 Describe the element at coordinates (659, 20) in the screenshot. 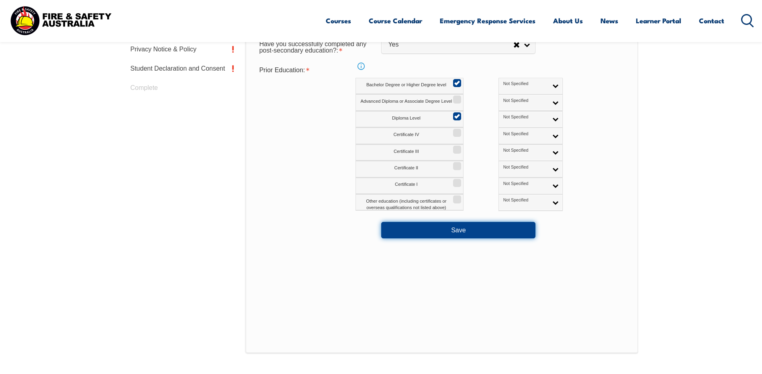

I see `a: Learner Portal` at that location.